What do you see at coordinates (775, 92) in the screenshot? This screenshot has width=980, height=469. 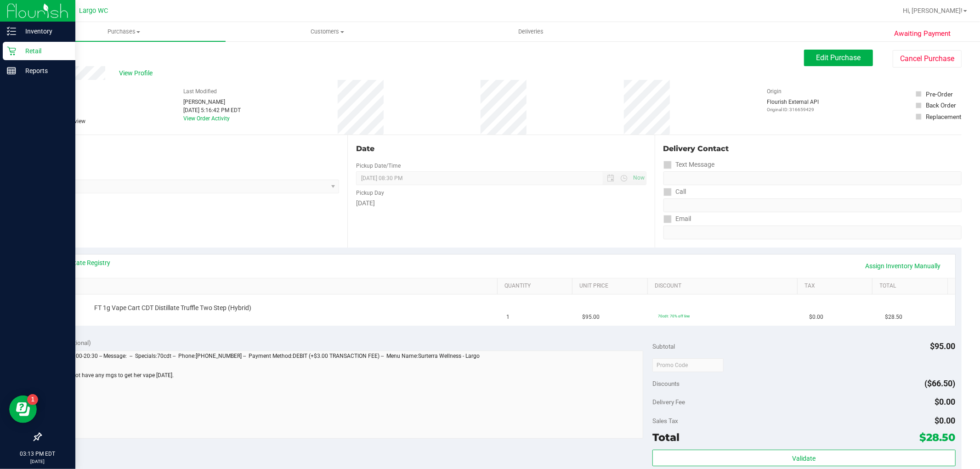 I see `label: Origin` at bounding box center [775, 92].